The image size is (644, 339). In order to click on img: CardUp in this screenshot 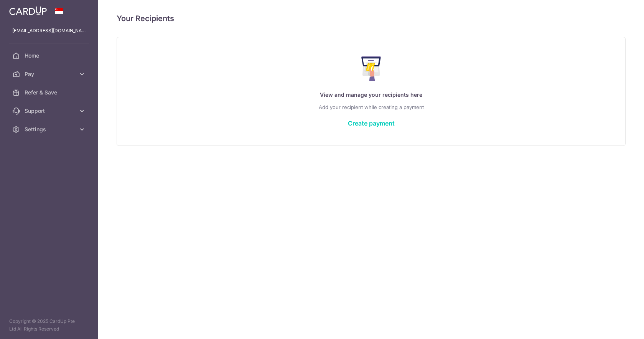, I will do `click(28, 11)`.